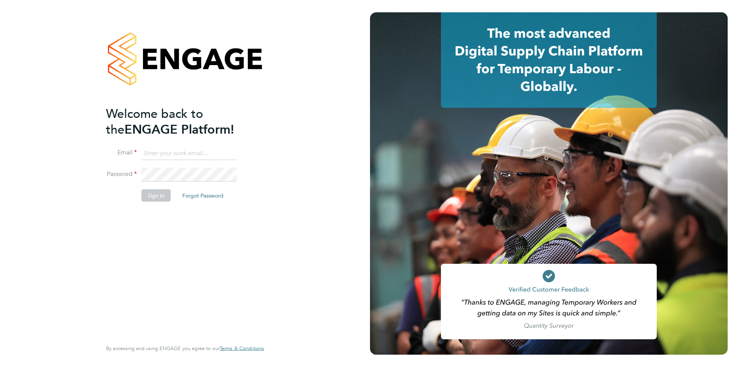 Image resolution: width=740 pixels, height=367 pixels. What do you see at coordinates (181, 121) in the screenshot?
I see `h2: ENGAGE Platform!` at bounding box center [181, 121].